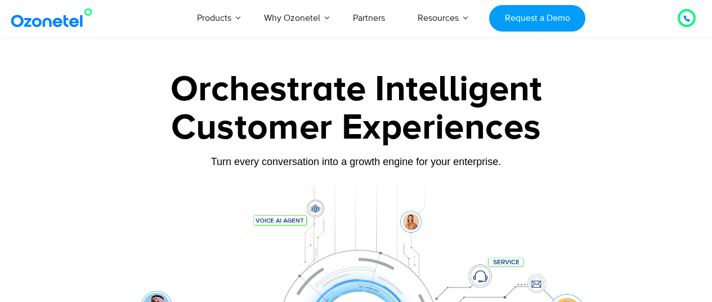 Image resolution: width=712 pixels, height=302 pixels. Describe the element at coordinates (356, 162) in the screenshot. I see `div: Turn every conversation into a growth engine for your enterprise.` at that location.